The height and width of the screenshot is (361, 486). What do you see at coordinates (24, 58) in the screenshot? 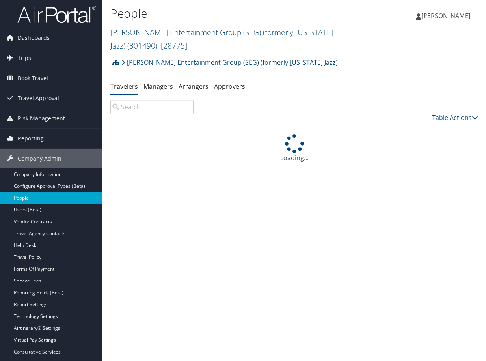
I see `span: Trips` at bounding box center [24, 58].